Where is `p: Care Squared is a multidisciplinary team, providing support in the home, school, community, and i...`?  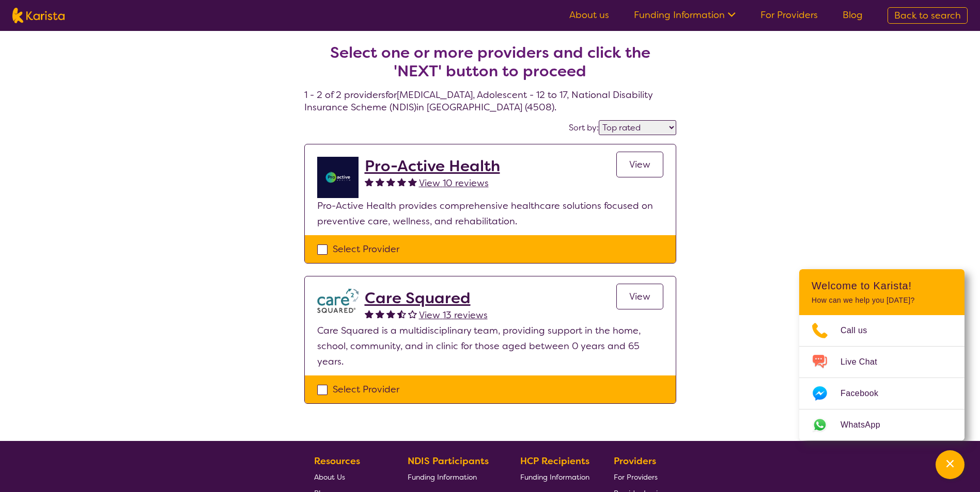
p: Care Squared is a multidisciplinary team, providing support in the home, school, community, and i... is located at coordinates (490, 347).